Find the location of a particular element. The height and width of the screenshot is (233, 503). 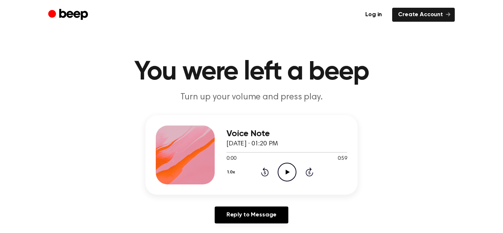

button: 1.0x is located at coordinates (232, 172).